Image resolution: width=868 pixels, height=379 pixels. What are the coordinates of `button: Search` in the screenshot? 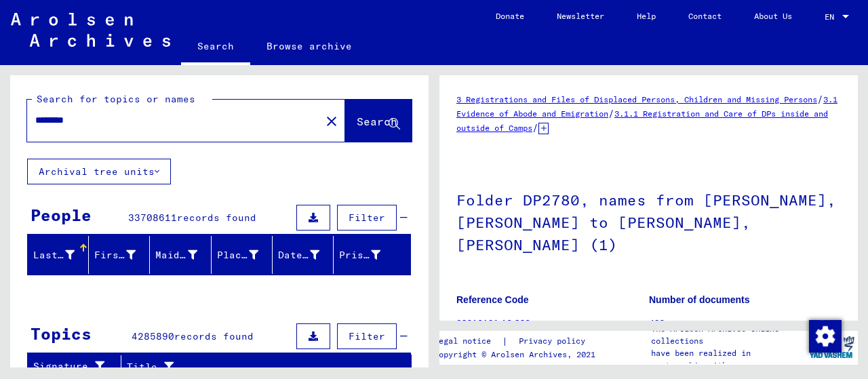 It's located at (378, 120).